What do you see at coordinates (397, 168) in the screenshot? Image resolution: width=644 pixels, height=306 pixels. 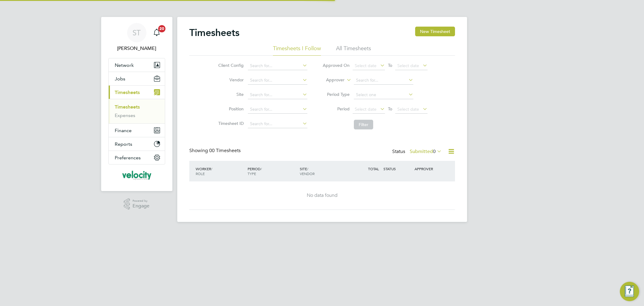 I see `div: STATUS` at bounding box center [397, 168].